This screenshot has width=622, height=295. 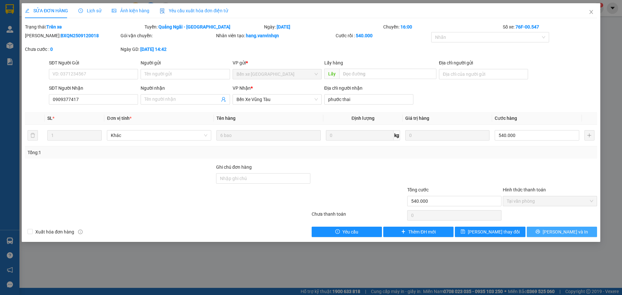 I want to click on div: Tuyến:, so click(x=203, y=27).